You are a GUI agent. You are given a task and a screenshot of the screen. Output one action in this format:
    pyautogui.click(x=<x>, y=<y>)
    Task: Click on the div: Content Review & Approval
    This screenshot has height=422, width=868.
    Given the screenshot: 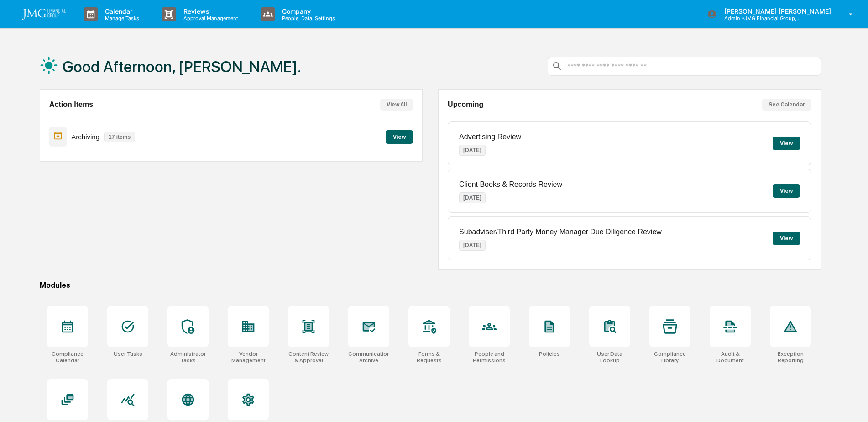 What is the action you would take?
    pyautogui.click(x=309, y=357)
    